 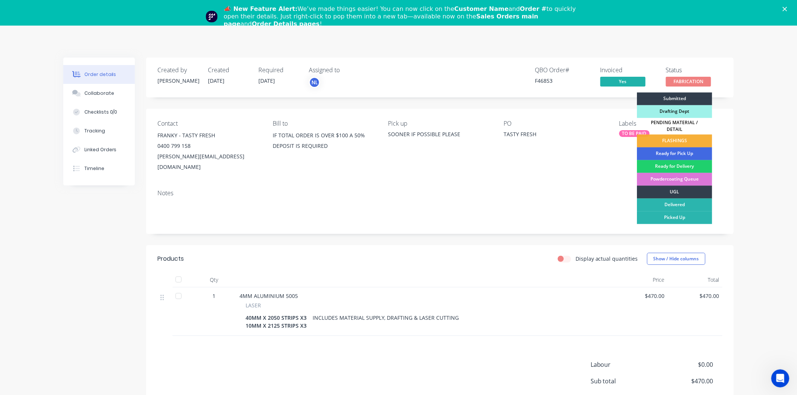 What do you see at coordinates (440, 134) in the screenshot?
I see `div: SOONER IF POSSIBLE PLEASE` at bounding box center [440, 134].